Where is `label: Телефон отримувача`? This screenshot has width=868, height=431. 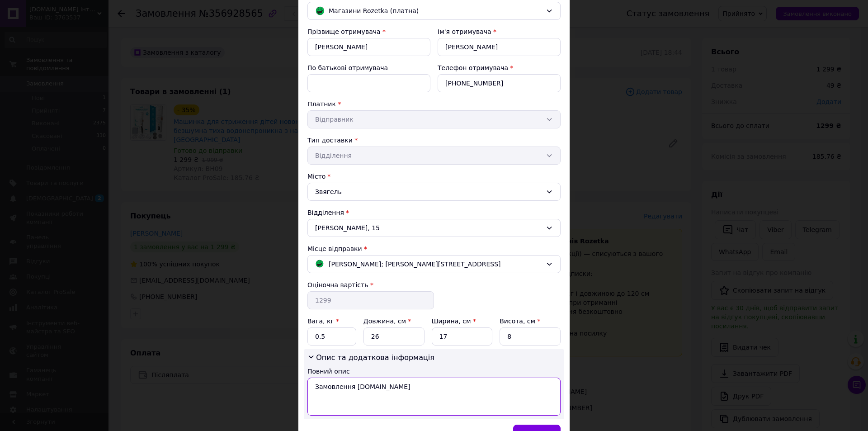 label: Телефон отримувача is located at coordinates (473, 68).